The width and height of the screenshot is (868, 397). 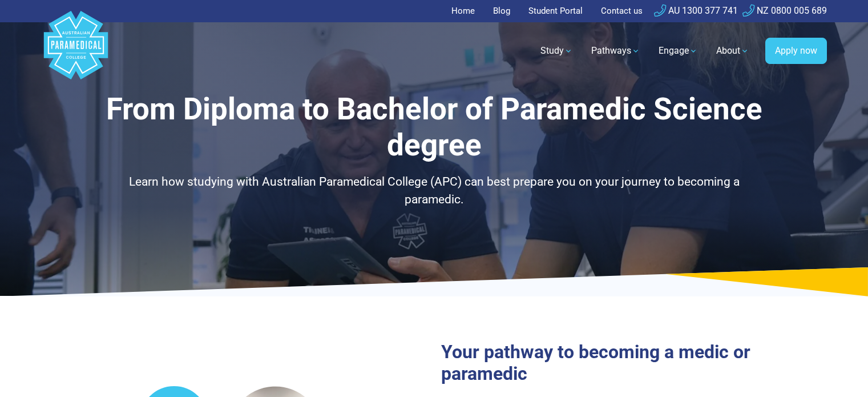 I want to click on a: Apply now, so click(x=796, y=51).